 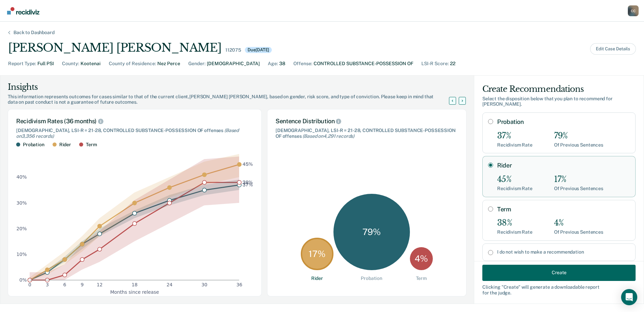 What do you see at coordinates (134, 217) in the screenshot?
I see `g: area` at bounding box center [134, 217].